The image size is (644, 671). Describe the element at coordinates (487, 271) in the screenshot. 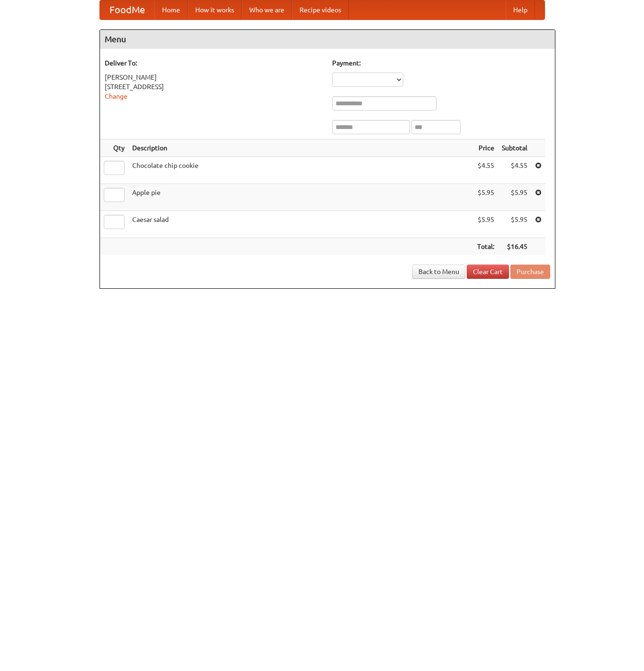

I see `a: Clear Cart` at that location.